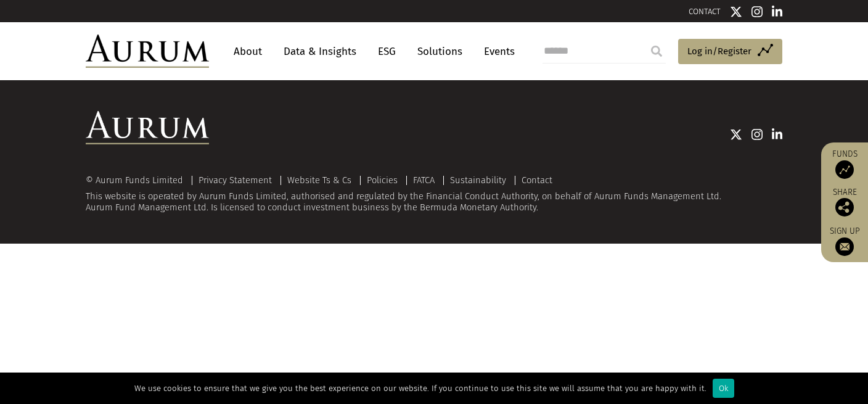 This screenshot has height=404, width=868. I want to click on a: CONTACT, so click(705, 11).